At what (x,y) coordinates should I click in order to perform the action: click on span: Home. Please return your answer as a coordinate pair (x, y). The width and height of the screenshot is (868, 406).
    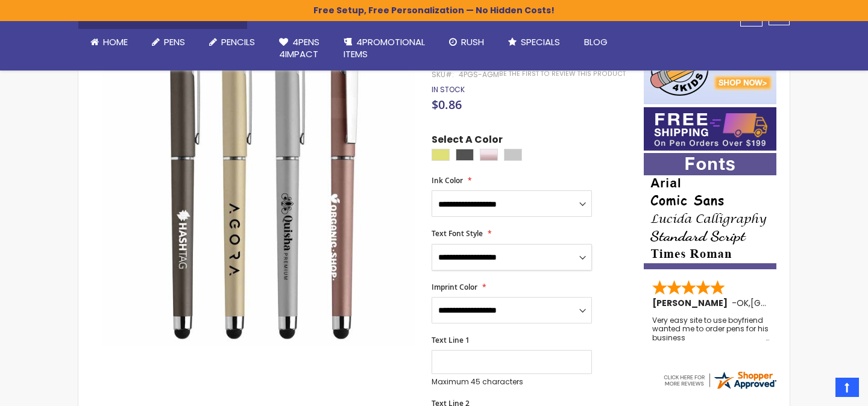
    Looking at the image, I should click on (115, 41).